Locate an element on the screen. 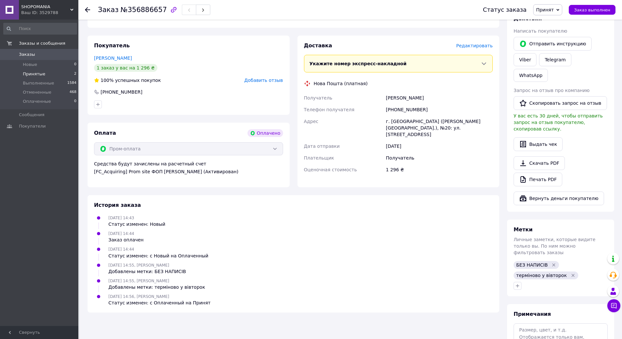 The image size is (622, 339). span: Принятые is located at coordinates (34, 74).